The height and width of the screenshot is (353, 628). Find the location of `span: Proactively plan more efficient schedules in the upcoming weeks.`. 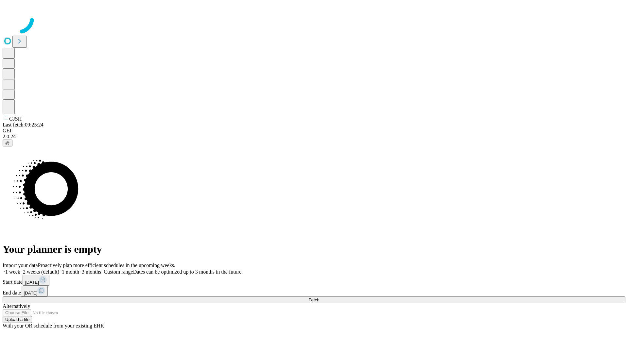

span: Proactively plan more efficient schedules in the upcoming weeks. is located at coordinates (107, 265).